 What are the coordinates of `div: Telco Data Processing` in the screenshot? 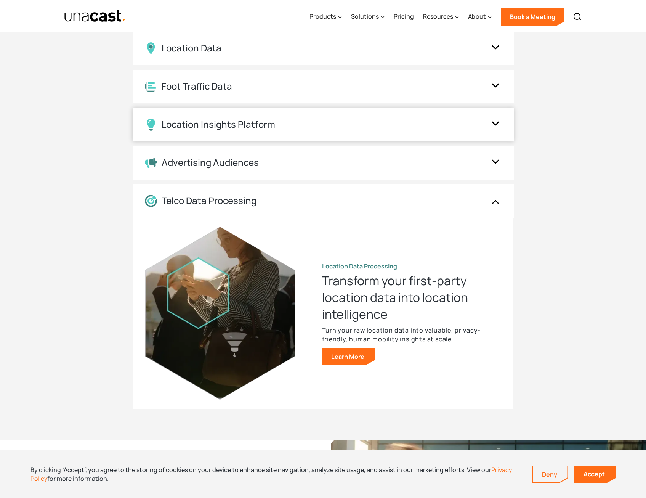 It's located at (209, 200).